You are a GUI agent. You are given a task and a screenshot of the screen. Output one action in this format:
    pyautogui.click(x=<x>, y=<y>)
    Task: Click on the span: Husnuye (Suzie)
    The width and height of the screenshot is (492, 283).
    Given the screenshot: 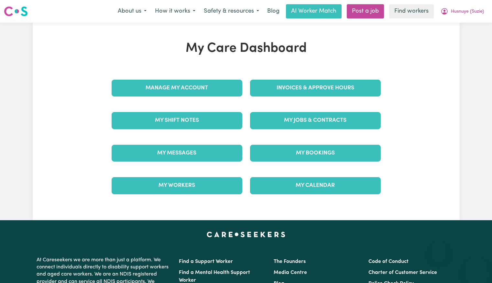 What is the action you would take?
    pyautogui.click(x=468, y=12)
    